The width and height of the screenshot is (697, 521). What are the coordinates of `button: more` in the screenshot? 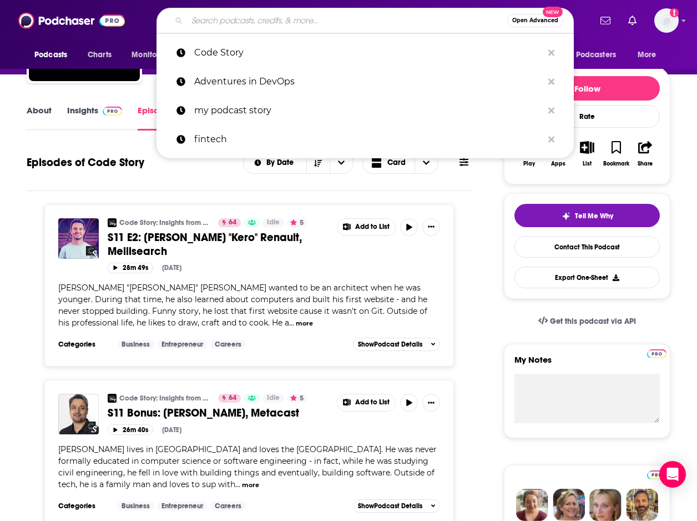 It's located at (250, 485).